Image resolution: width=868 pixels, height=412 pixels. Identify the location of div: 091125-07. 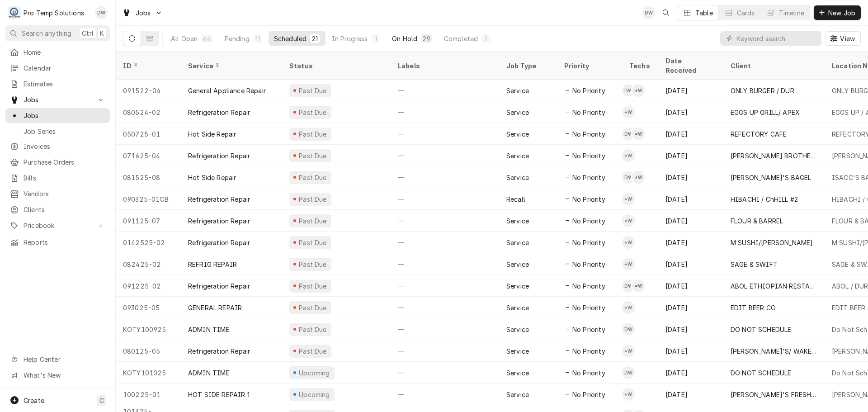
(148, 220).